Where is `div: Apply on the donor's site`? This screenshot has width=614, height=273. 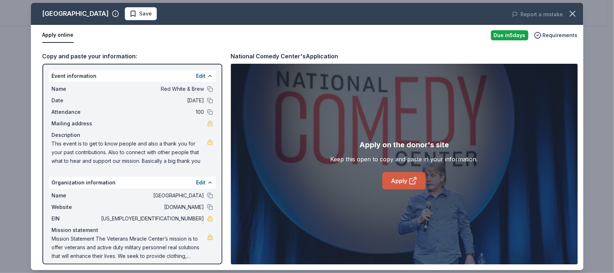
div: Apply on the donor's site is located at coordinates (404, 145).